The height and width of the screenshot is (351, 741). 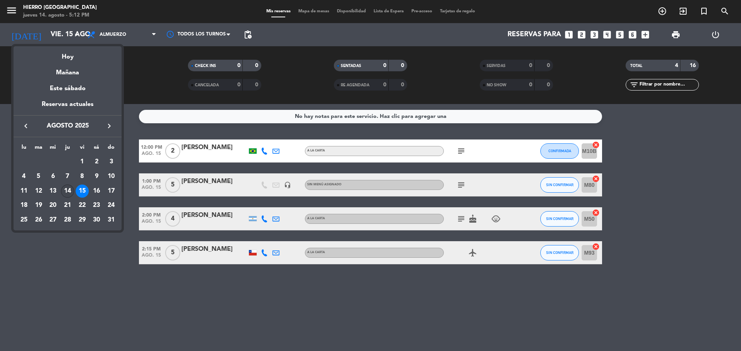 I want to click on div: 9, so click(x=96, y=177).